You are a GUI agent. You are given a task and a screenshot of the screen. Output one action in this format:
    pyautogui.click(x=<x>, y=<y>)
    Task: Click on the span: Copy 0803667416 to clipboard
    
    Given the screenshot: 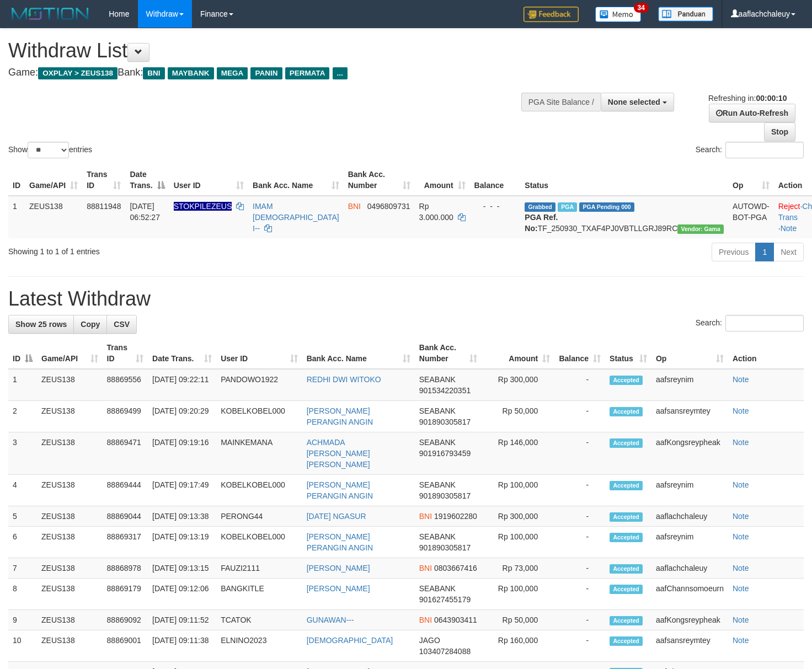 What is the action you would take?
    pyautogui.click(x=455, y=569)
    